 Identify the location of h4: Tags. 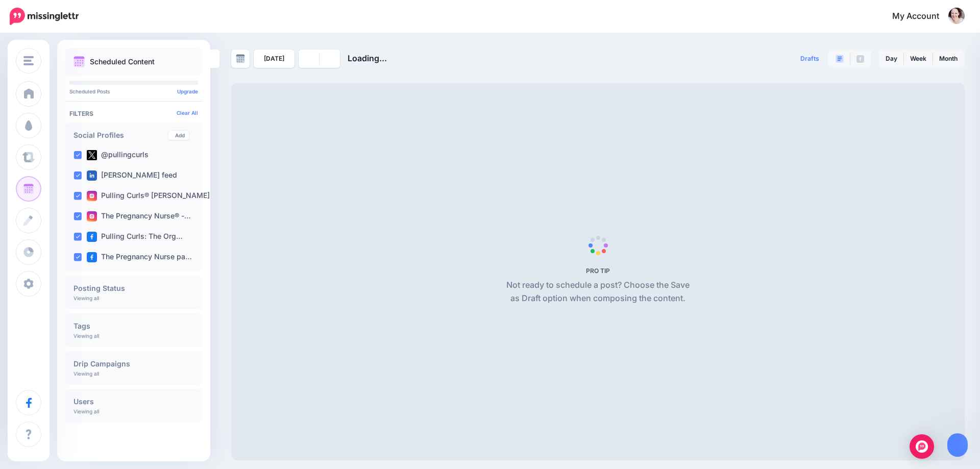
(134, 326).